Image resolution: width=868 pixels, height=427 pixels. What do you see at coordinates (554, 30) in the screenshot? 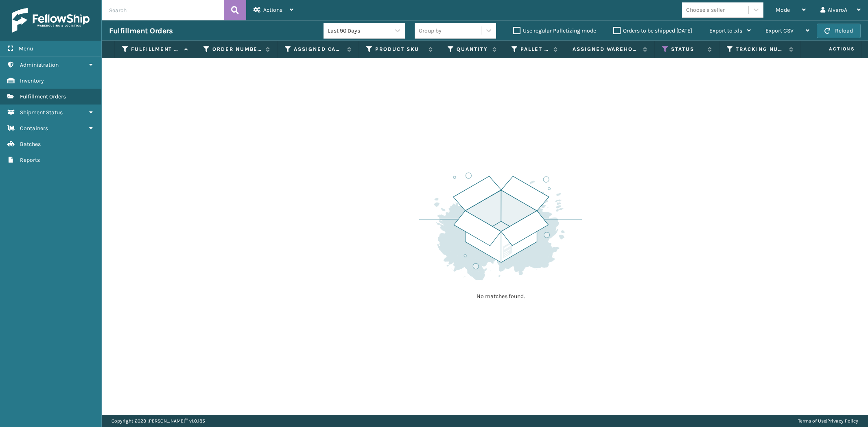
I see `label: Use regular Palletizing mode` at bounding box center [554, 30].